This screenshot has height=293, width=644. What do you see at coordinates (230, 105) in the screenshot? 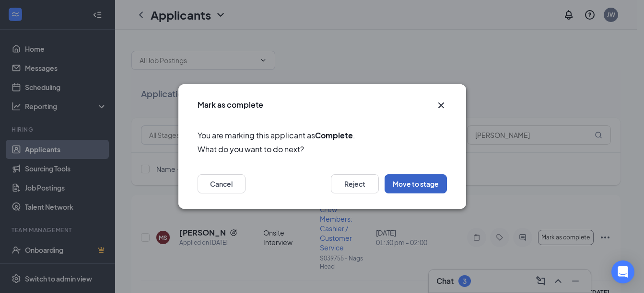
I see `h3: Mark as complete` at bounding box center [230, 105].